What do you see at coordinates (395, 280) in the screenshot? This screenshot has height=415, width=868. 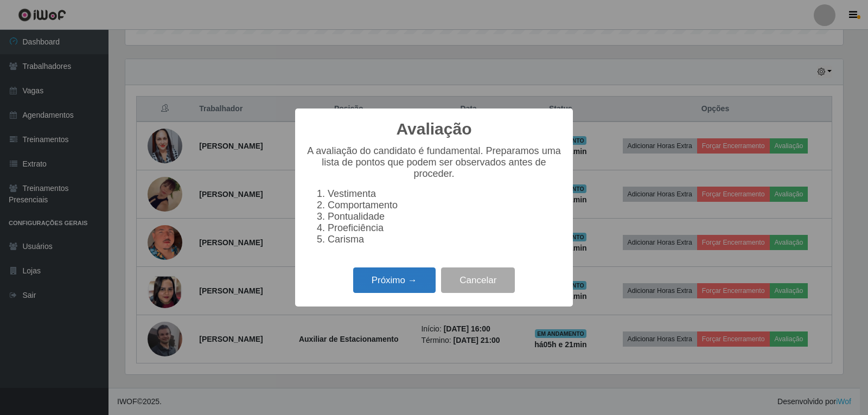 I see `button: Próximo →` at bounding box center [395, 280].